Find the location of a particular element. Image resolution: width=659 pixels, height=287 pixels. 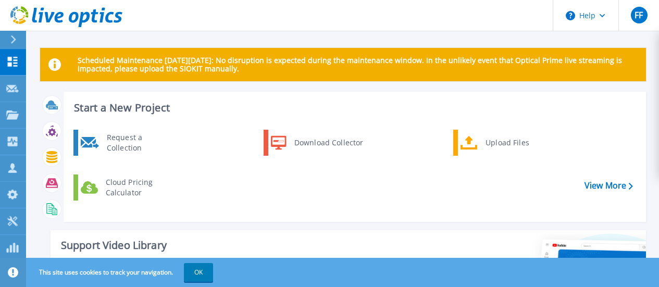

span: This site uses cookies to track your navigation. is located at coordinates (121, 272).